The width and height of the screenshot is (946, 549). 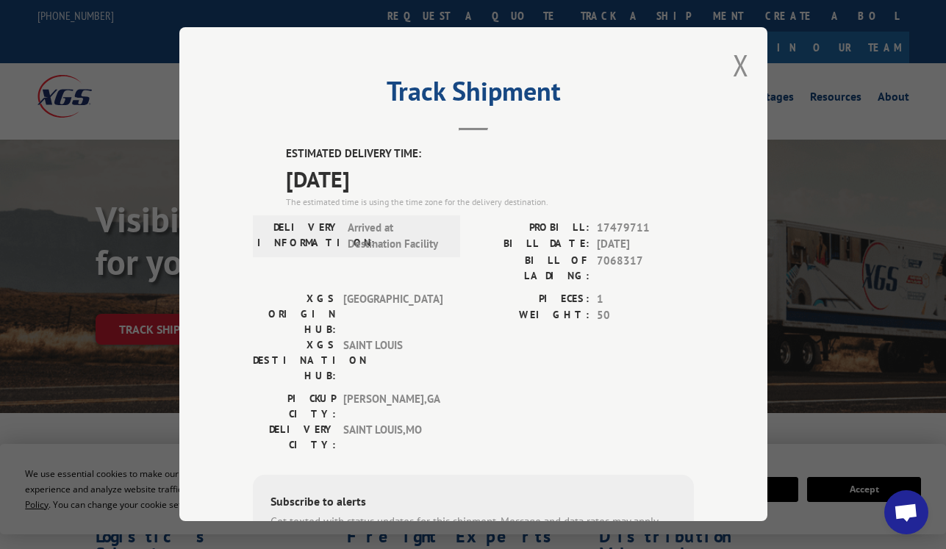 I want to click on h2: Track Shipment, so click(x=473, y=95).